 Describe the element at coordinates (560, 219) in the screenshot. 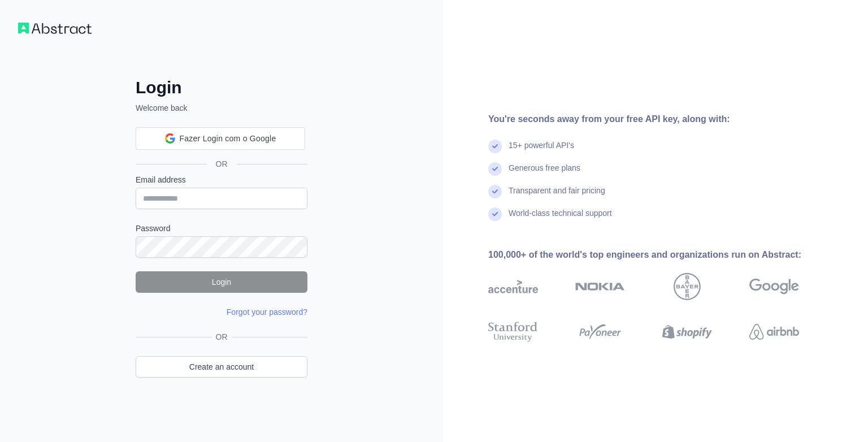

I see `div: World-class technical support` at that location.